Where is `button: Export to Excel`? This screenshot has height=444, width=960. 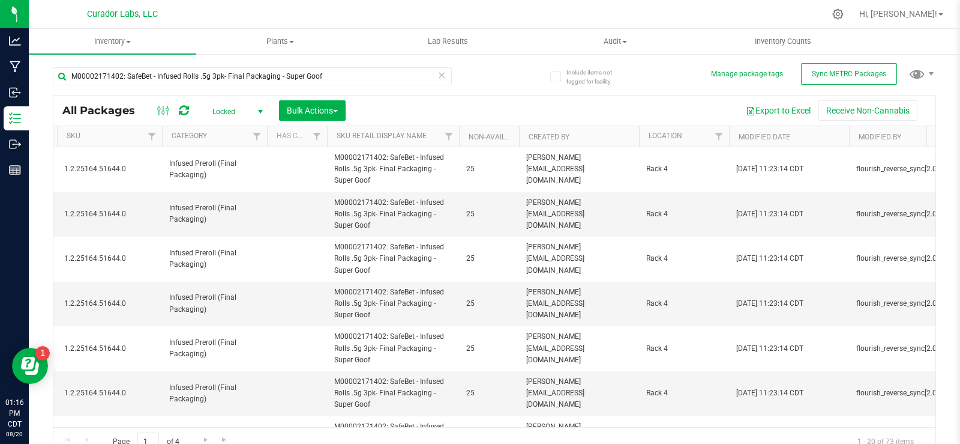 button: Export to Excel is located at coordinates (778, 110).